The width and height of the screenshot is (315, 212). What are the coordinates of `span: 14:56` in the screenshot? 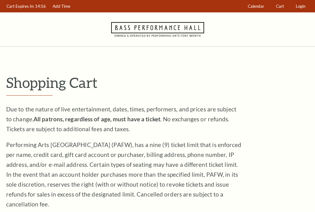 It's located at (40, 6).